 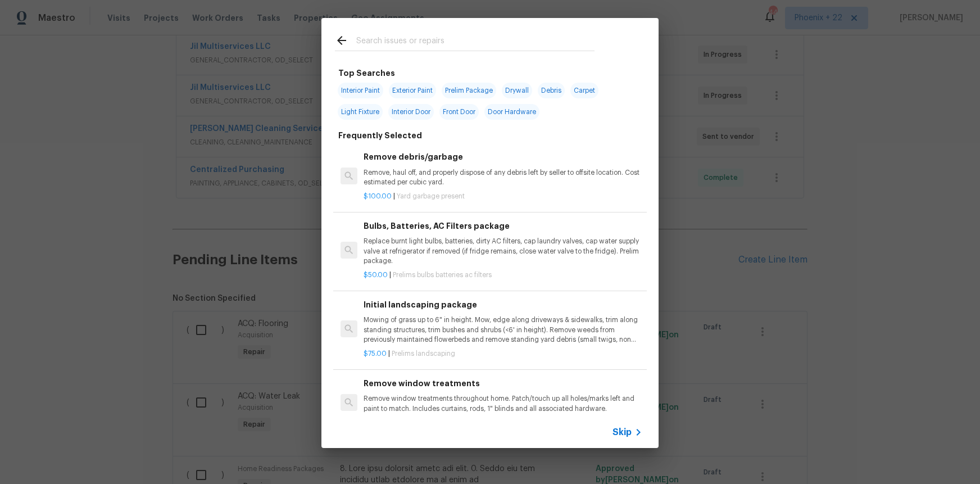 What do you see at coordinates (503, 250) in the screenshot?
I see `p: Replace burnt light bulbs, batteries, dirty AC filters, cap laundry valves, cap water supply valv...` at bounding box center [503, 250].